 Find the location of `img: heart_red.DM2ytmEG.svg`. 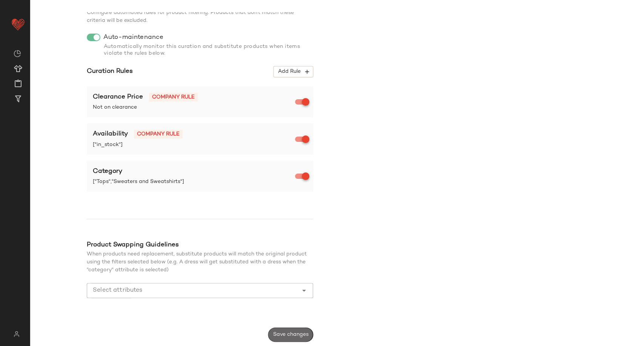

img: heart_red.DM2ytmEG.svg is located at coordinates (18, 24).